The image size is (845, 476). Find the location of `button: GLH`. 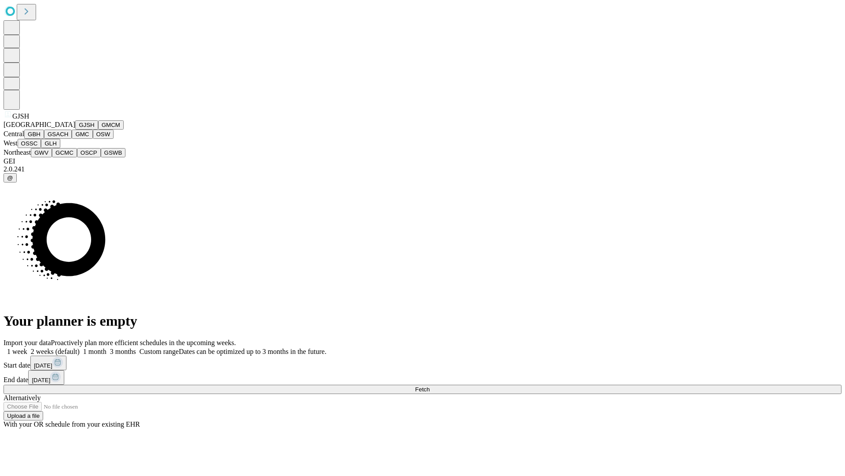

button: GLH is located at coordinates (50, 143).